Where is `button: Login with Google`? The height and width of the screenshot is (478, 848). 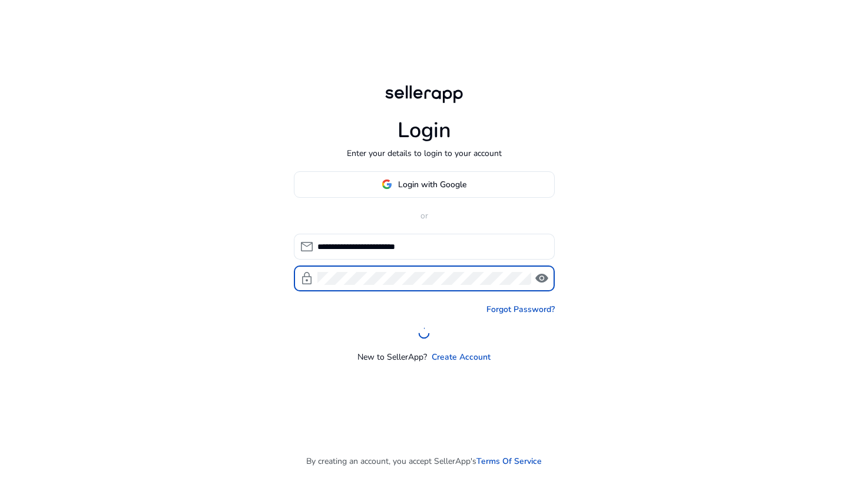 button: Login with Google is located at coordinates (424, 184).